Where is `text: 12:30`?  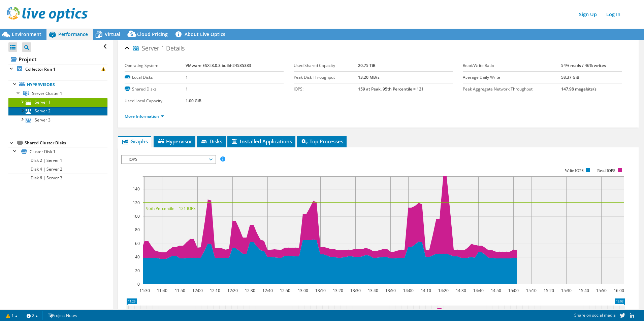 text: 12:30 is located at coordinates (249, 290).